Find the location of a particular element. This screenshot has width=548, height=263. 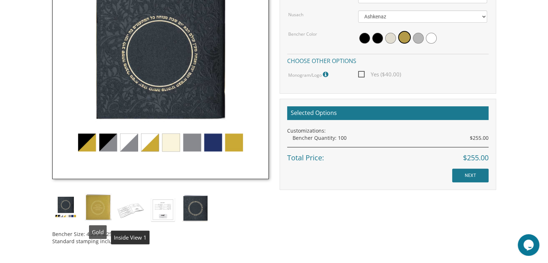

div: Bencher Quantity: 100 is located at coordinates (390, 138).